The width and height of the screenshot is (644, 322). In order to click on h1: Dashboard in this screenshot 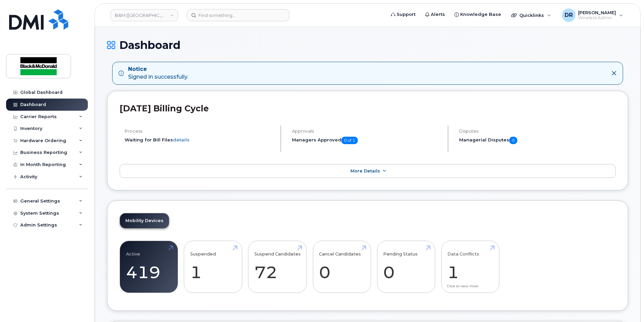, I will do `click(368, 45)`.